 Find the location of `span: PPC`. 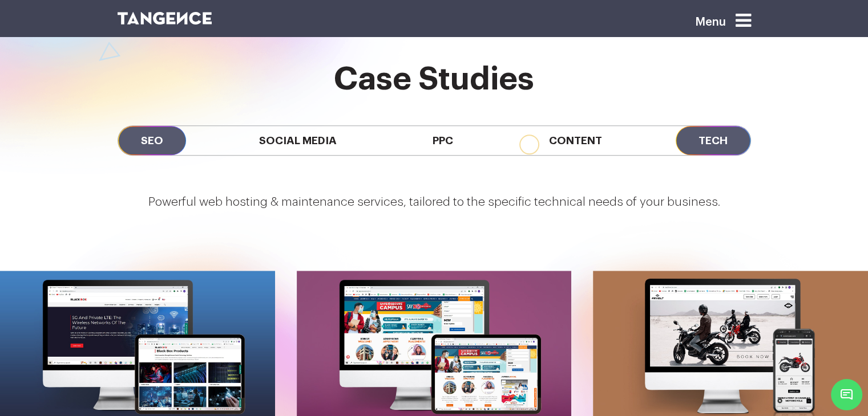

span: PPC is located at coordinates (443, 140).